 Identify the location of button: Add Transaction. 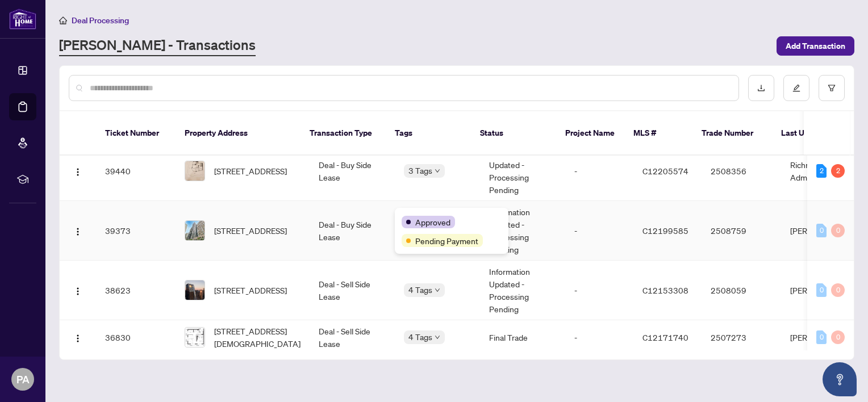
(815, 46).